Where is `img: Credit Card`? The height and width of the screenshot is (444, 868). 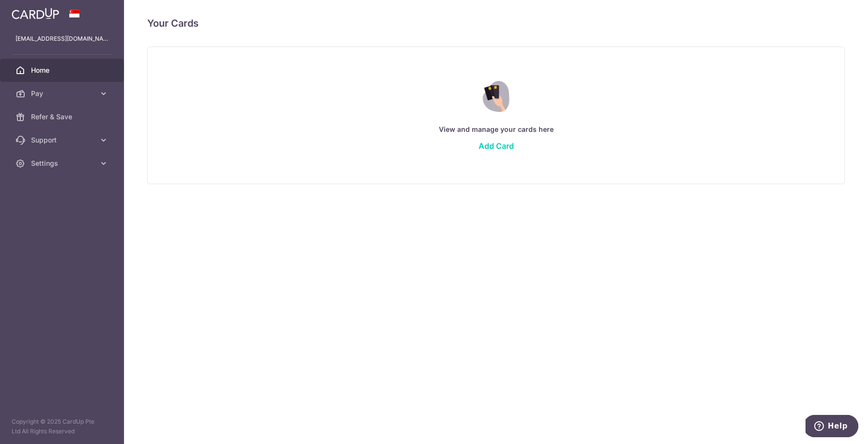
img: Credit Card is located at coordinates (496, 96).